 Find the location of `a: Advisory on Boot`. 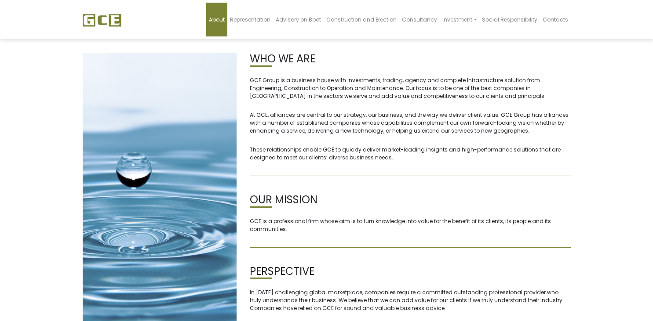

a: Advisory on Boot is located at coordinates (298, 19).